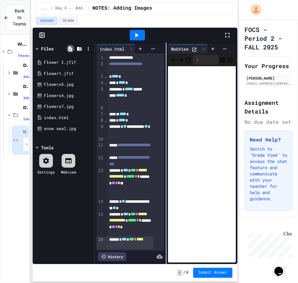 The height and width of the screenshot is (283, 298). Describe the element at coordinates (173, 59) in the screenshot. I see `span: Back` at that location.